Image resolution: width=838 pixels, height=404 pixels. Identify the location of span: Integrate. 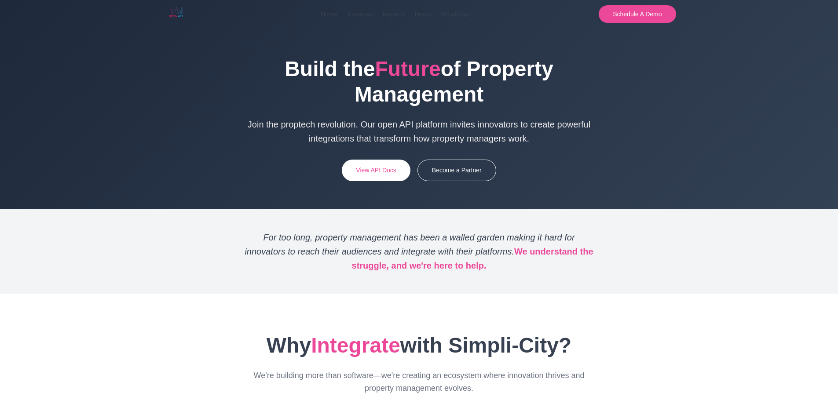
(356, 345).